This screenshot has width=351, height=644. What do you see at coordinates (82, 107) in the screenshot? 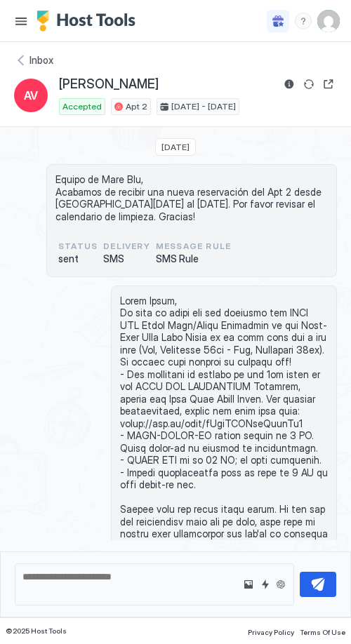
I see `span: Accepted` at bounding box center [82, 107].